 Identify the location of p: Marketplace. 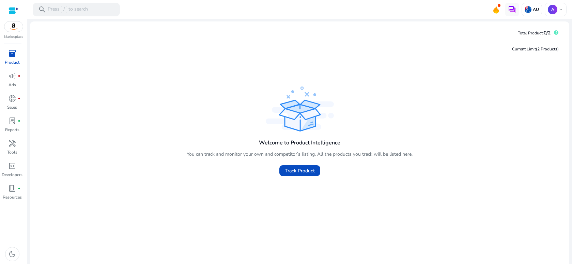
(14, 37).